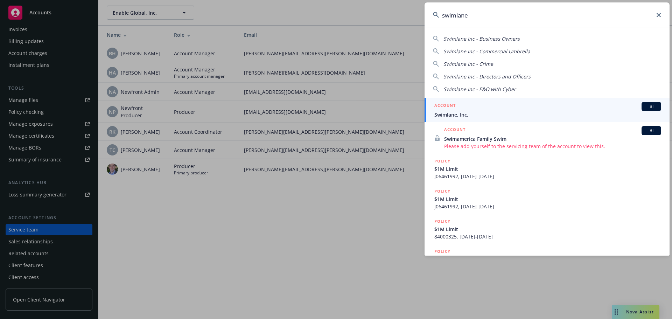 The width and height of the screenshot is (672, 319). I want to click on span: Swimamerica Family Swim, so click(552, 139).